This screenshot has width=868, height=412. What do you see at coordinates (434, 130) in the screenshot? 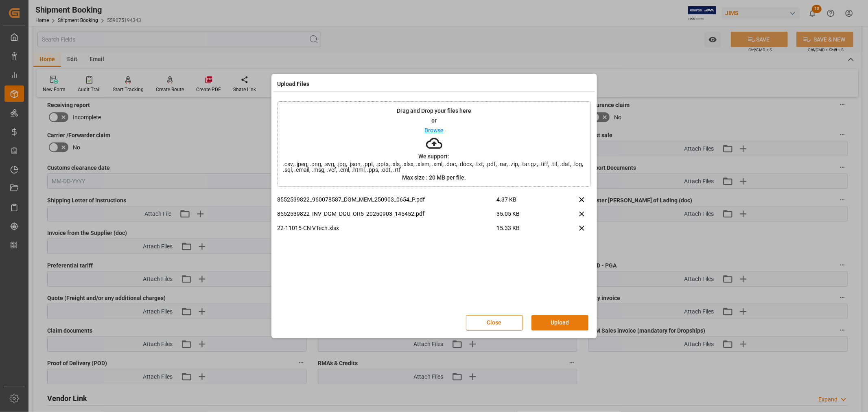
I see `p: Browse` at bounding box center [434, 130].